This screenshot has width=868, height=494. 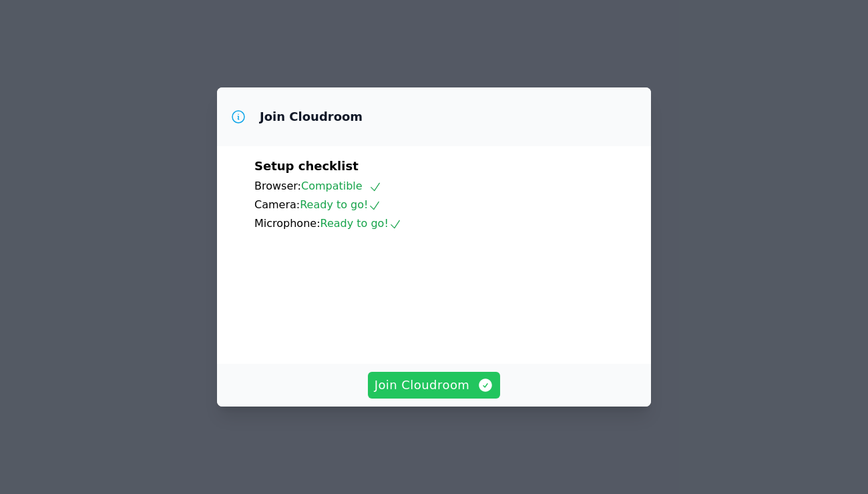 What do you see at coordinates (341, 185) in the screenshot?
I see `span: Compatible` at bounding box center [341, 185].